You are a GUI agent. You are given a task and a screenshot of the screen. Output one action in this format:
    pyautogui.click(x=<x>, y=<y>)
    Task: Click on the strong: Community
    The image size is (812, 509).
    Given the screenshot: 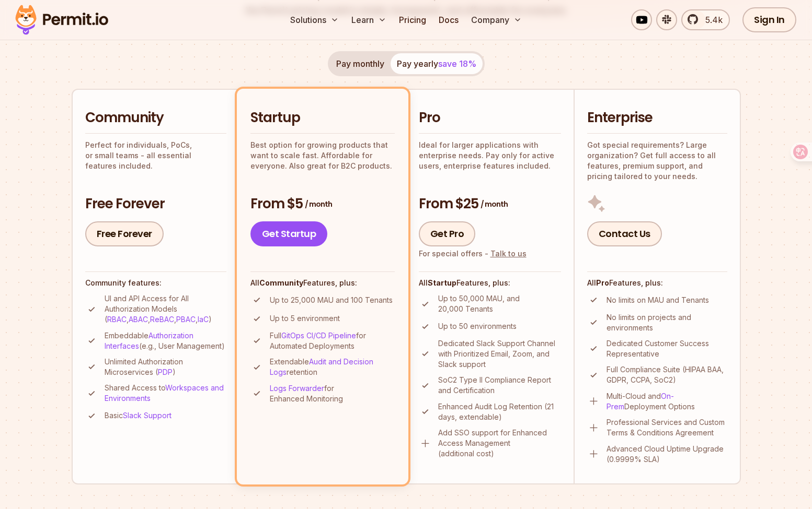 What is the action you would take?
    pyautogui.click(x=281, y=283)
    